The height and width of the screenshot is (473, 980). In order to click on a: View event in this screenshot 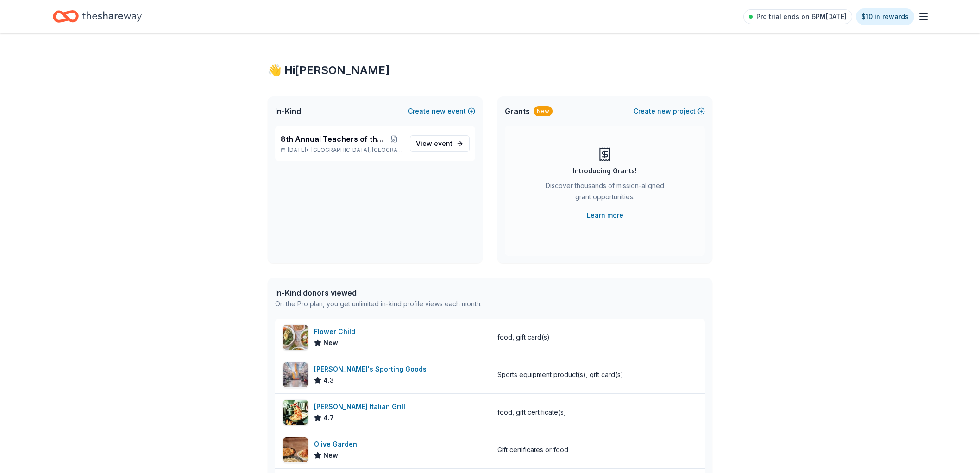, I will do `click(439, 144)`.